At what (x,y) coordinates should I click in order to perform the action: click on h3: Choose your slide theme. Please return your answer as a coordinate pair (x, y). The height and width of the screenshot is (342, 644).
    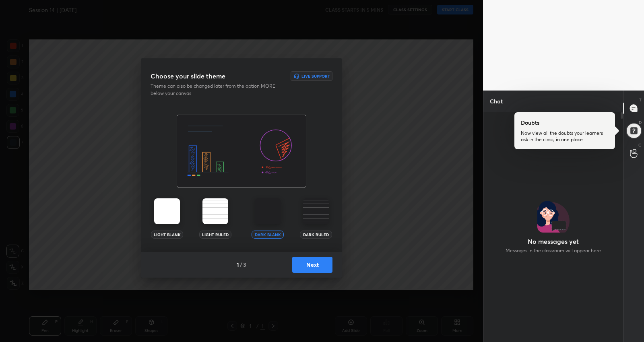
    Looking at the image, I should click on (188, 76).